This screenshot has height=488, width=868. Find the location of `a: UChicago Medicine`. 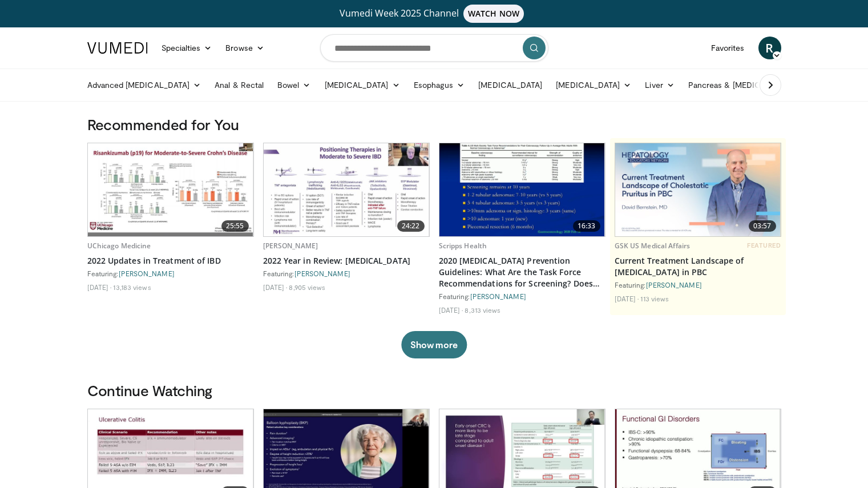

a: UChicago Medicine is located at coordinates (119, 245).